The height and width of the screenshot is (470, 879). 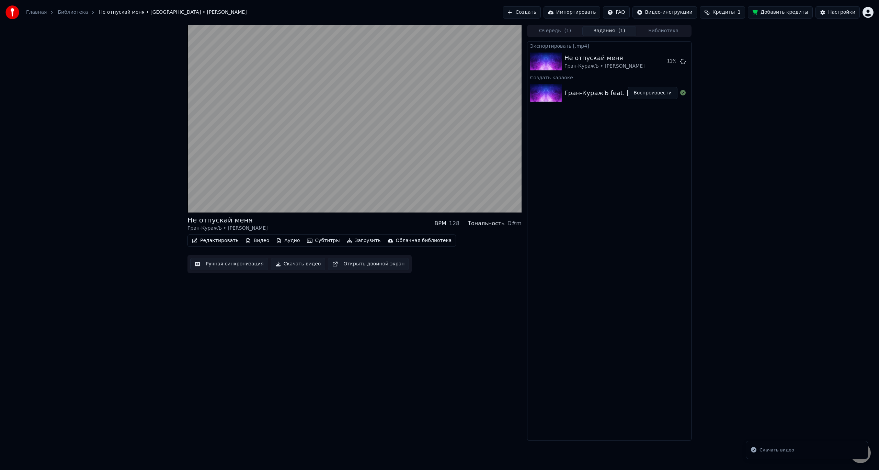 I want to click on div: D#m, so click(x=514, y=223).